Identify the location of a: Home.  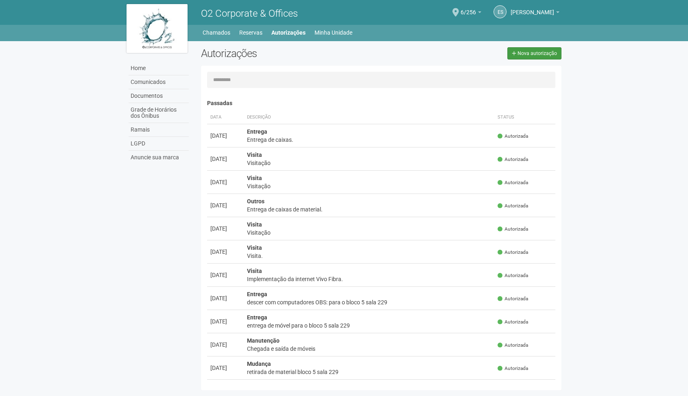
(159, 68).